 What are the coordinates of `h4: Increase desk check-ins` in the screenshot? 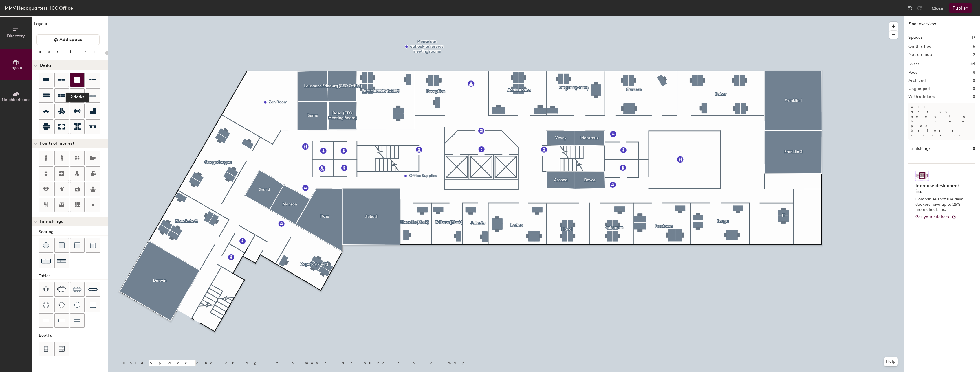 It's located at (940, 188).